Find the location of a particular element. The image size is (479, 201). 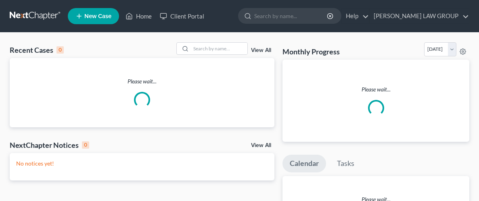

a: Help is located at coordinates (355, 16).